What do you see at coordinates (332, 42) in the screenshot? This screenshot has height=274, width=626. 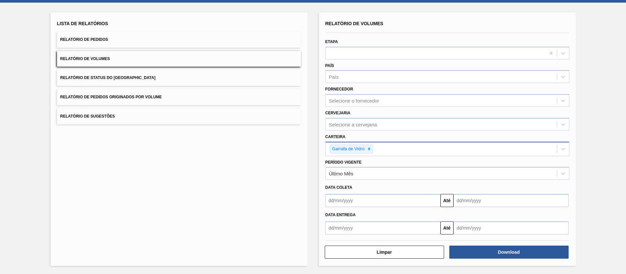 I see `label: Etapa` at bounding box center [332, 42].